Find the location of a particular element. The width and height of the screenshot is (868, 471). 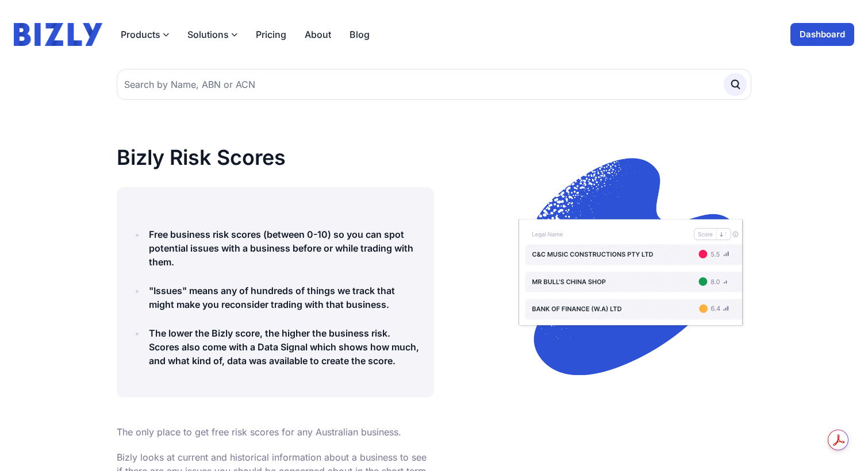

h4: Free business risk scores (between 0-10) so you can spot potential issues with a business before ... is located at coordinates (284, 248).